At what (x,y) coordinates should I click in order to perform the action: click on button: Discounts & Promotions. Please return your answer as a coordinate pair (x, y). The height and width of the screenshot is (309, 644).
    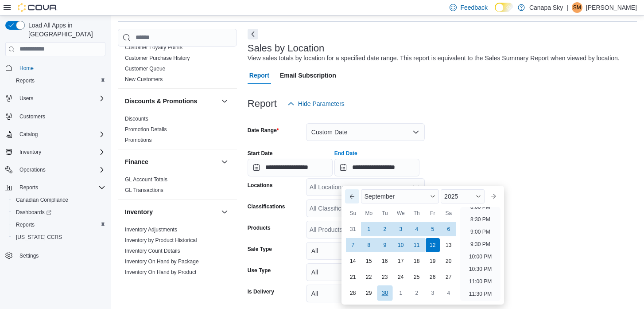
    Looking at the image, I should click on (225, 101).